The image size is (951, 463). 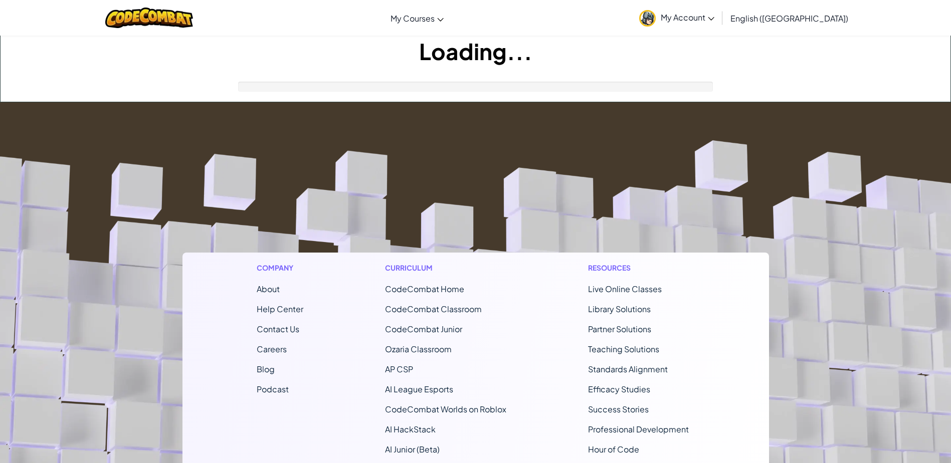 I want to click on a: CodeCombat logo, so click(x=149, y=18).